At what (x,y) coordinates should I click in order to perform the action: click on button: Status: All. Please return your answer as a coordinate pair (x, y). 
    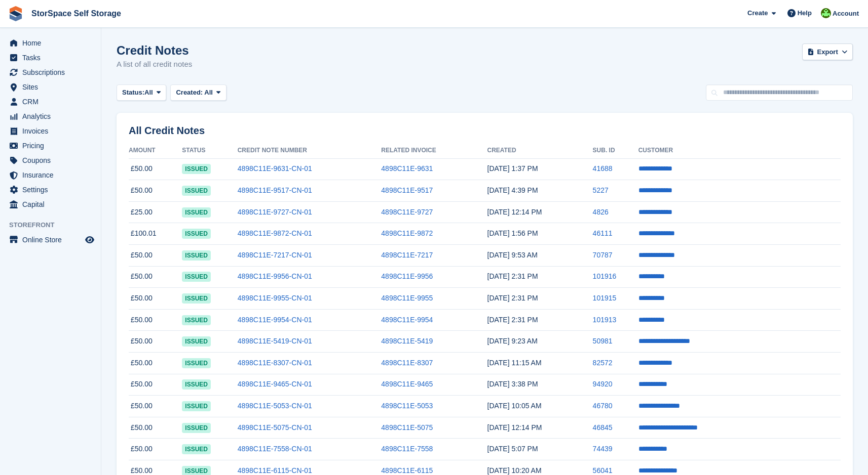
    Looking at the image, I should click on (141, 93).